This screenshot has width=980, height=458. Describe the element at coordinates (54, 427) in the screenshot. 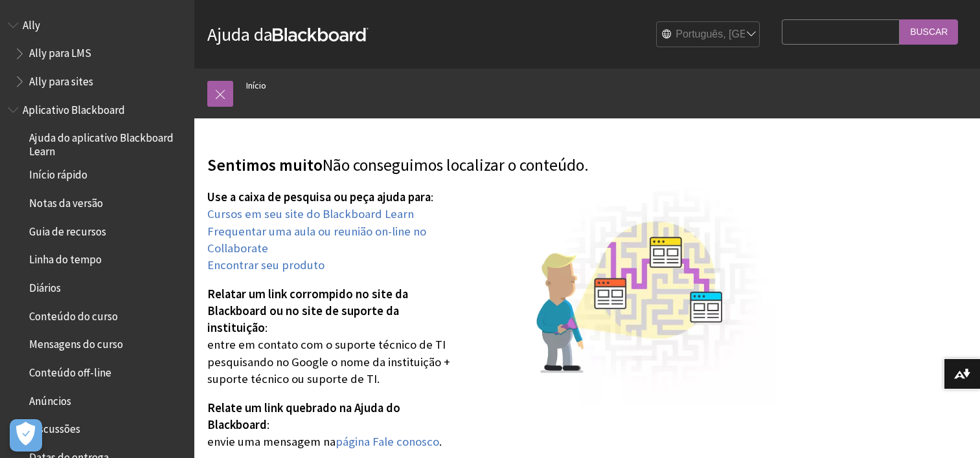

I see `span: Discussões` at that location.